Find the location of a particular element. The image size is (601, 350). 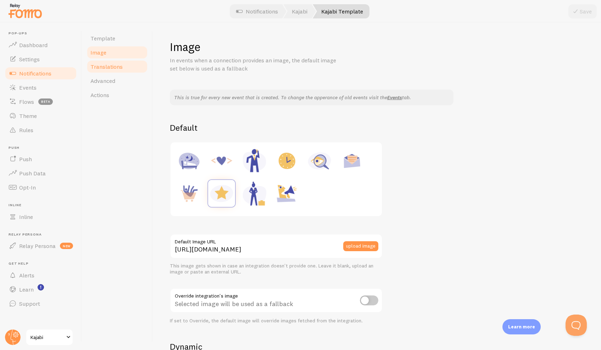

span: Pop-ups is located at coordinates (43, 33).